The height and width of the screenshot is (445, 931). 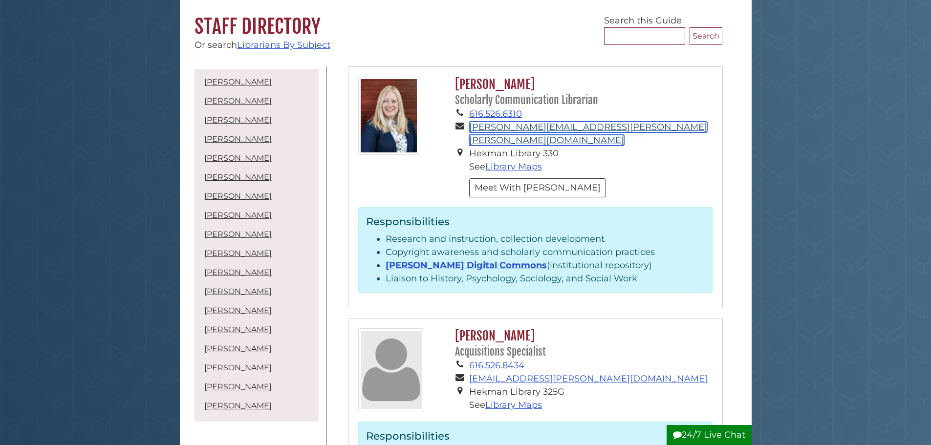 What do you see at coordinates (591, 399) in the screenshot?
I see `li: Hekman Library 325G See` at bounding box center [591, 399].